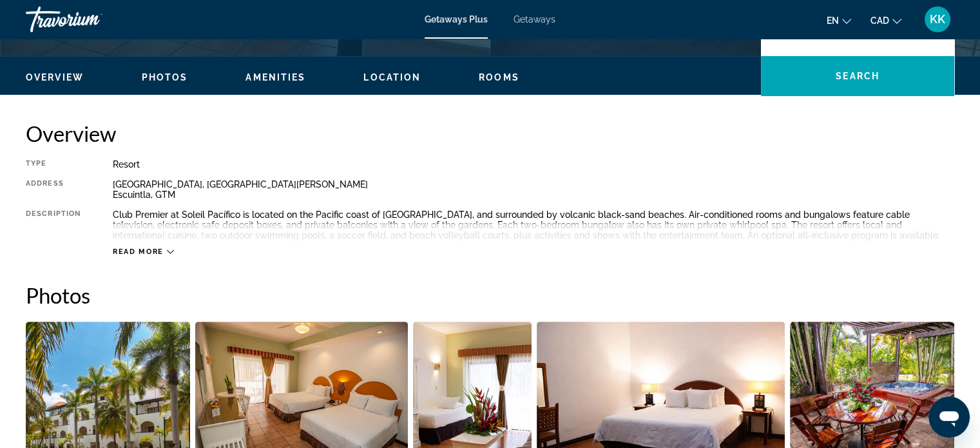 This screenshot has height=448, width=980. I want to click on h2: Overview, so click(490, 134).